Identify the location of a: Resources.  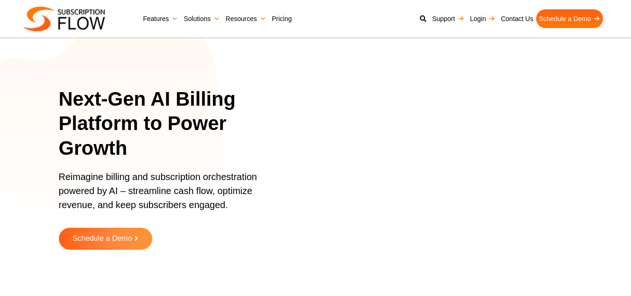
(246, 19).